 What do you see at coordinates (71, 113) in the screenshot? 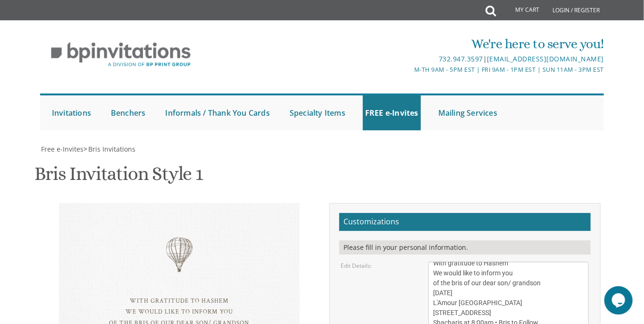
I see `a: Invitations` at bounding box center [71, 113].